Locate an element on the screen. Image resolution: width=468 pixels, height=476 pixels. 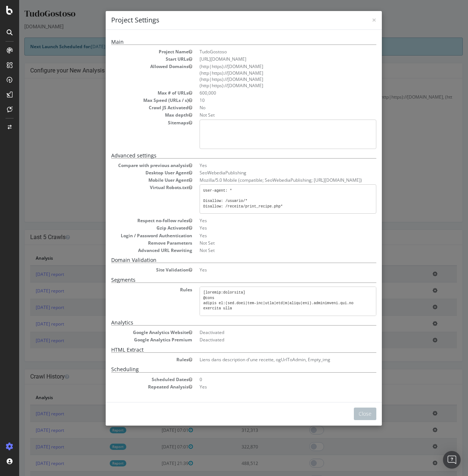
dd: TudoGostoso is located at coordinates (269, 51).